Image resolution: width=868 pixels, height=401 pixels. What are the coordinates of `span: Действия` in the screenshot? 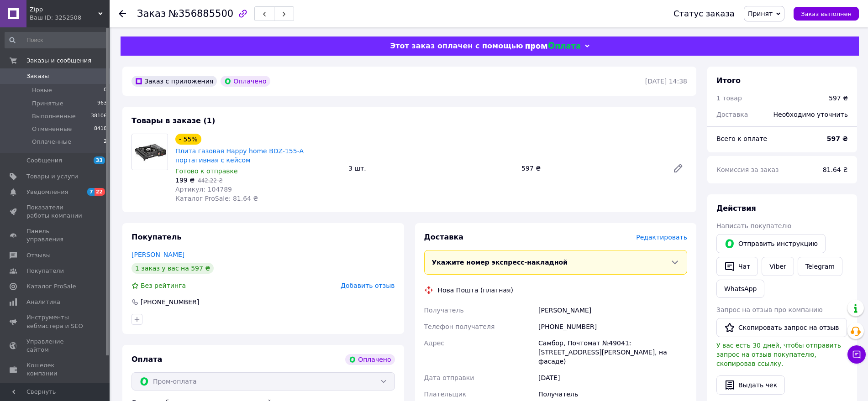 It's located at (736, 208).